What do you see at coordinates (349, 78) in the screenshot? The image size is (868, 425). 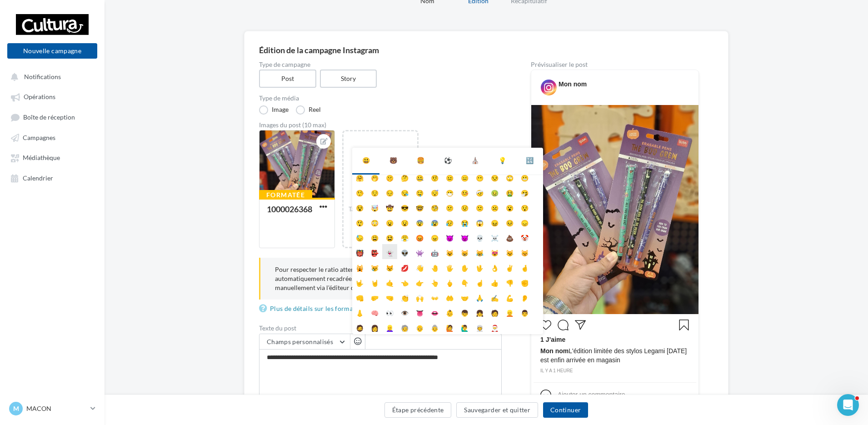 I see `label: Story` at bounding box center [349, 78].